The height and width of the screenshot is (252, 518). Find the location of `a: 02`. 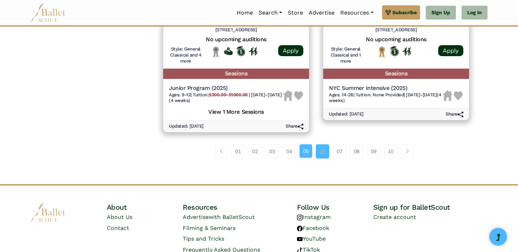

a: 02 is located at coordinates (255, 151).